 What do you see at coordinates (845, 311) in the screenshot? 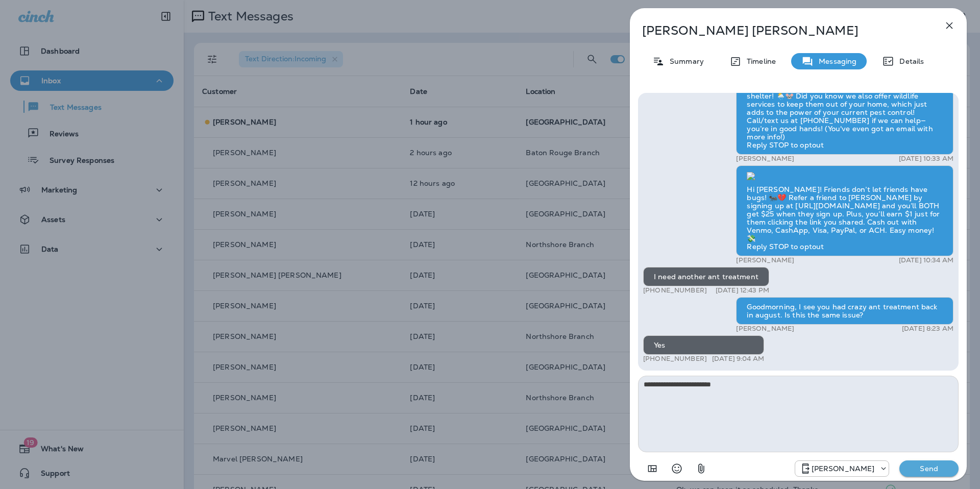
I see `div: Goodmorning, I see you had crazy ant treatment back in august. Is this the same issue?` at bounding box center [845, 311].